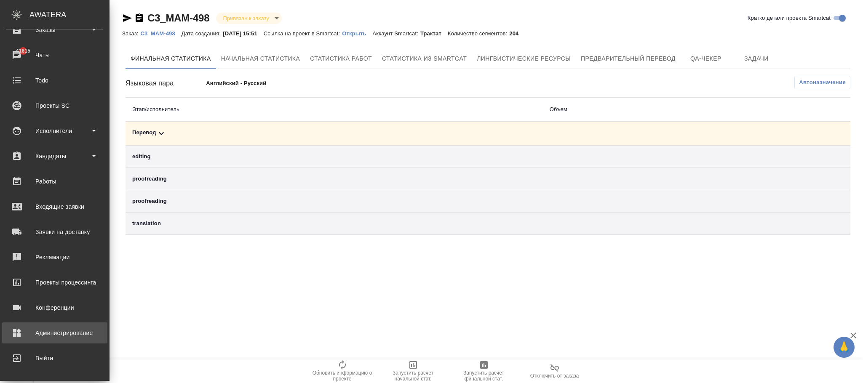 The width and height of the screenshot is (863, 383). What do you see at coordinates (55, 232) in the screenshot?
I see `div: Заявки на доставку` at bounding box center [55, 232].